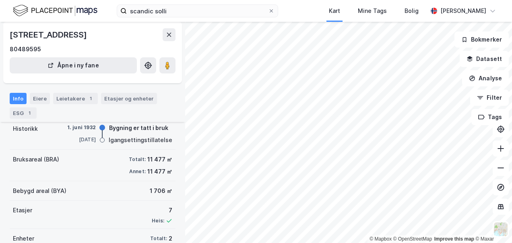 The height and width of the screenshot is (243, 512). Describe the element at coordinates (23, 210) in the screenshot. I see `div: Etasjer` at that location.